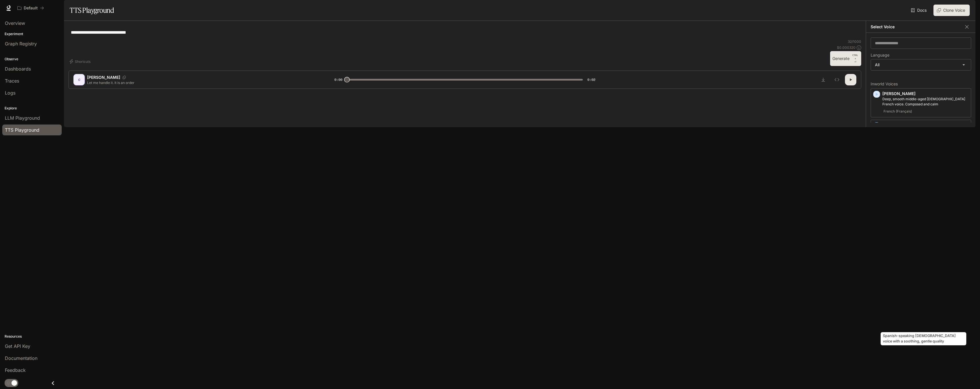 The width and height of the screenshot is (980, 389). I want to click on p: Deep, smooth middle-aged male French voice. Composed and calm, so click(926, 102).